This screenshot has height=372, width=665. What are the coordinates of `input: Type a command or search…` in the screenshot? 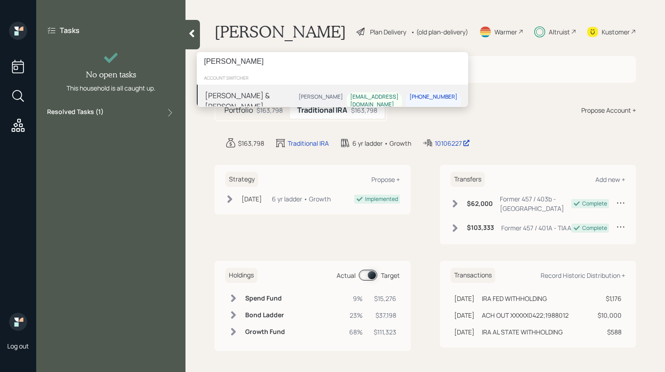 It's located at (332, 61).